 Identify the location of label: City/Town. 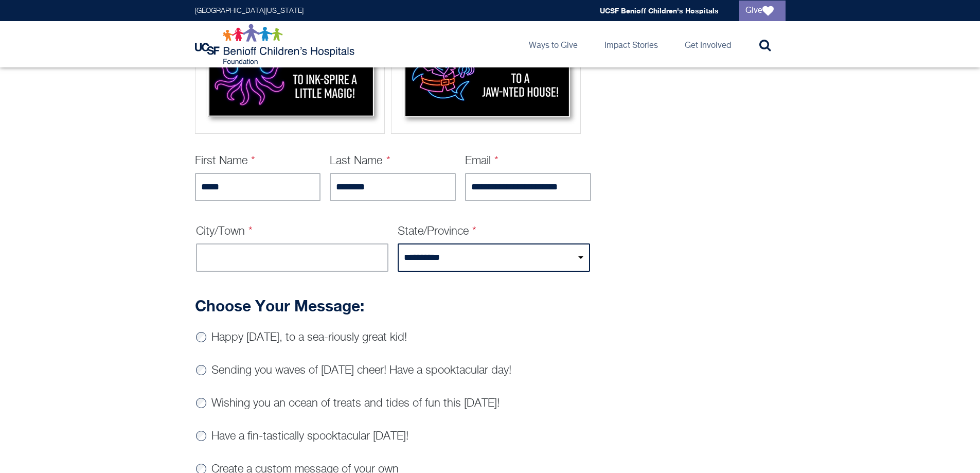
(224, 232).